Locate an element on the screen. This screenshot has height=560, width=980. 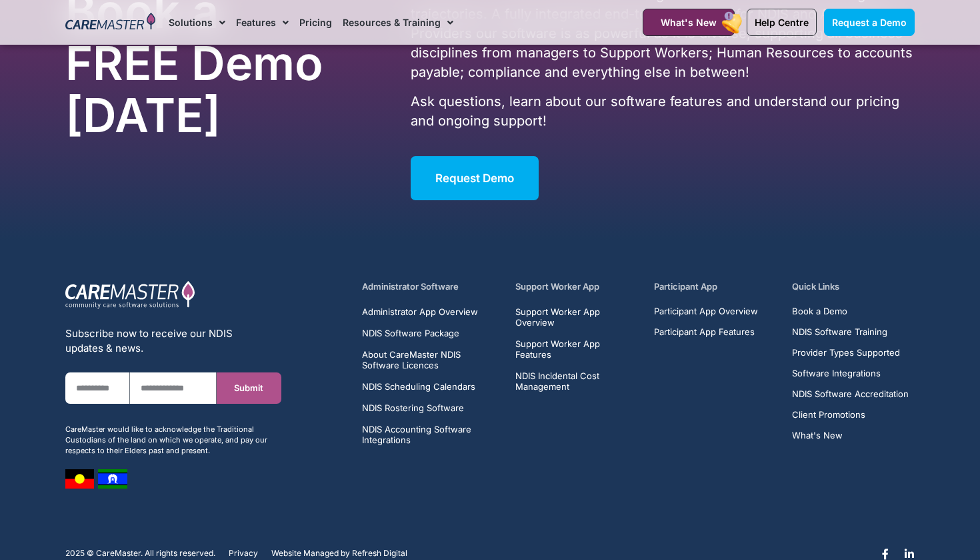
span: Book a Demo is located at coordinates (820, 310).